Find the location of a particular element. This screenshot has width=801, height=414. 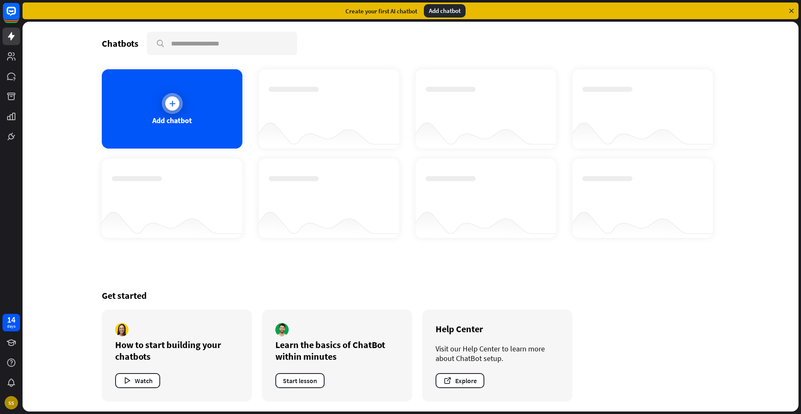

div: How to start building your chatbots is located at coordinates (177, 350).